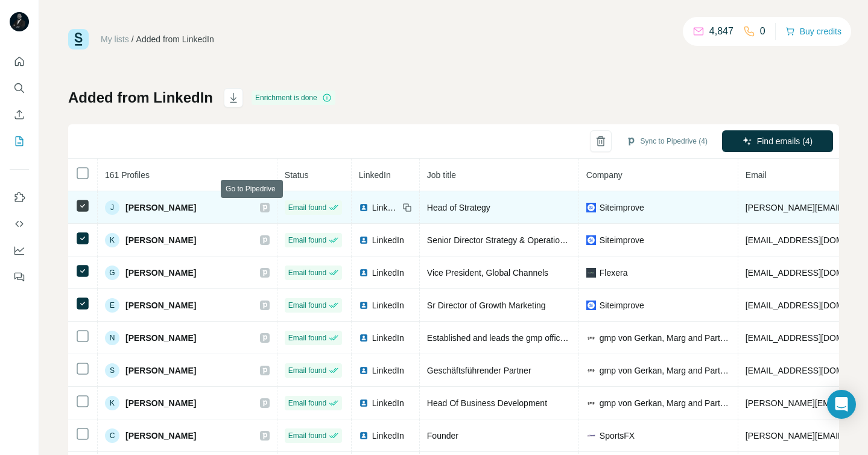  I want to click on span: Email, so click(755, 175).